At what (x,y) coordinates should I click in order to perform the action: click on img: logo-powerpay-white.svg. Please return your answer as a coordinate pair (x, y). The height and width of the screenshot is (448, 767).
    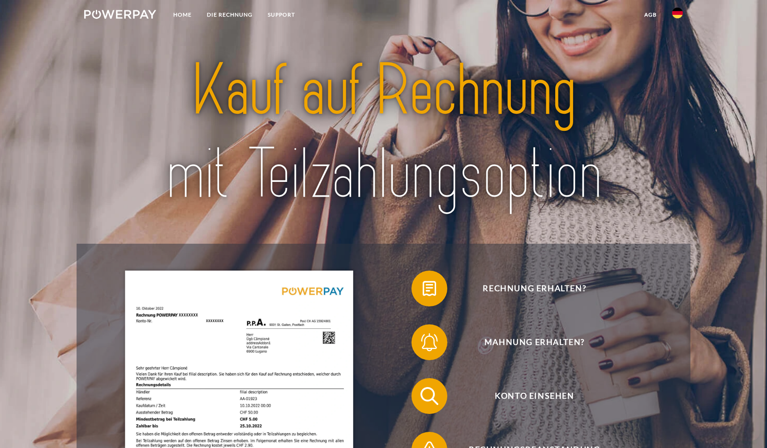
    Looking at the image, I should click on (120, 14).